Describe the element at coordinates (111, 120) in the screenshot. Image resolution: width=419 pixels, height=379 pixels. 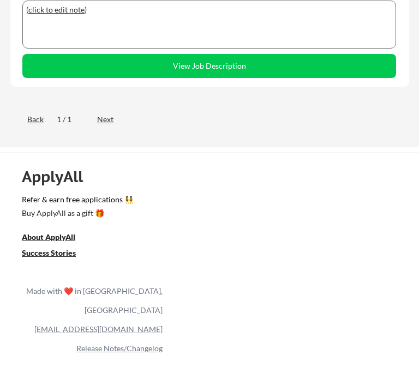
I see `div: Next` at that location.